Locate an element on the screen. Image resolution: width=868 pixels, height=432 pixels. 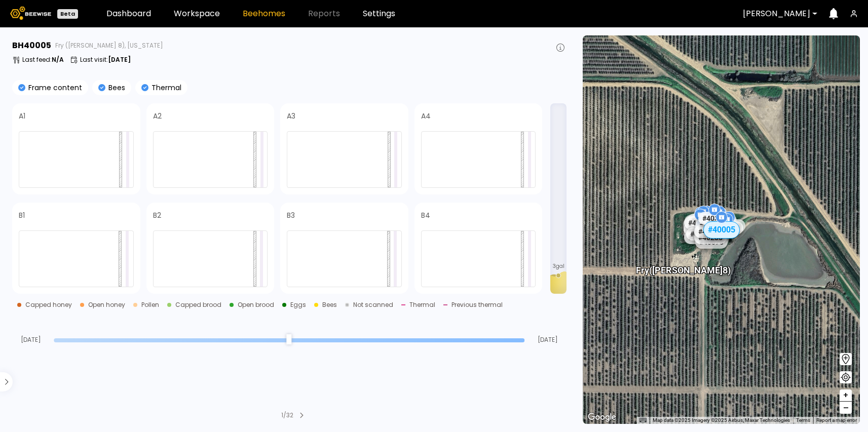
h4: A4 is located at coordinates (426, 116).